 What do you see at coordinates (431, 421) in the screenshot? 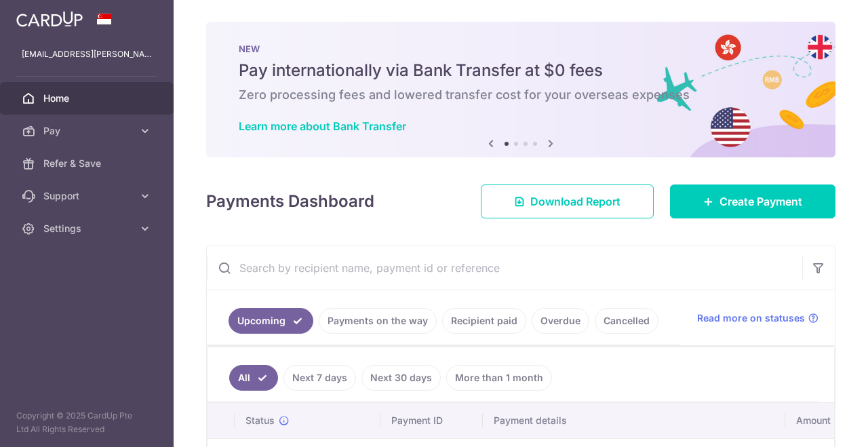
I see `th: Payment ID` at bounding box center [431, 421].